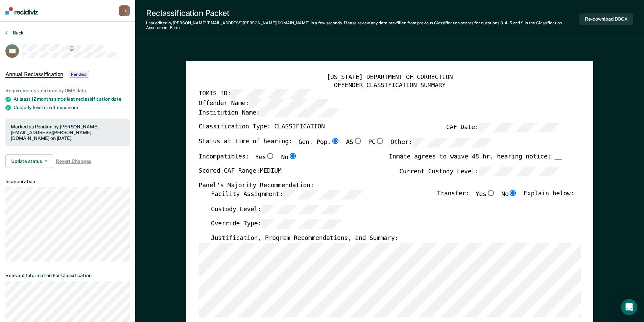  What do you see at coordinates (29, 161) in the screenshot?
I see `button: Update status` at bounding box center [29, 161].